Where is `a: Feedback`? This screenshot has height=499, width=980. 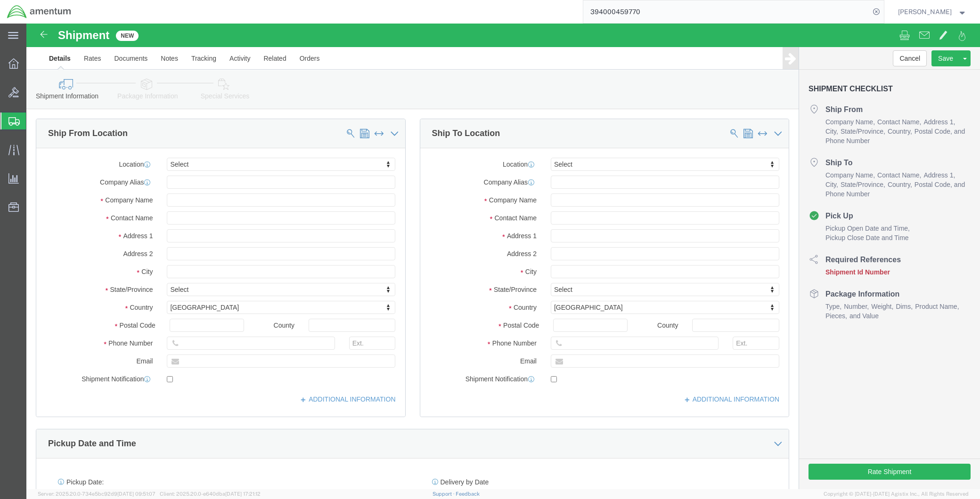 a: Feedback is located at coordinates (468, 494).